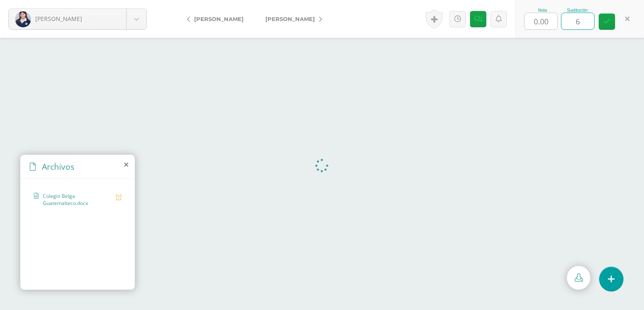  I want to click on img: b03cd67f319789014f5e230ba967979a.png, so click(23, 20).